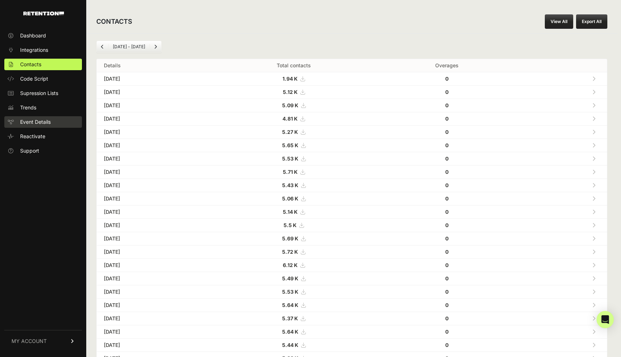 This screenshot has width=621, height=357. I want to click on strong: 5.43 K, so click(290, 185).